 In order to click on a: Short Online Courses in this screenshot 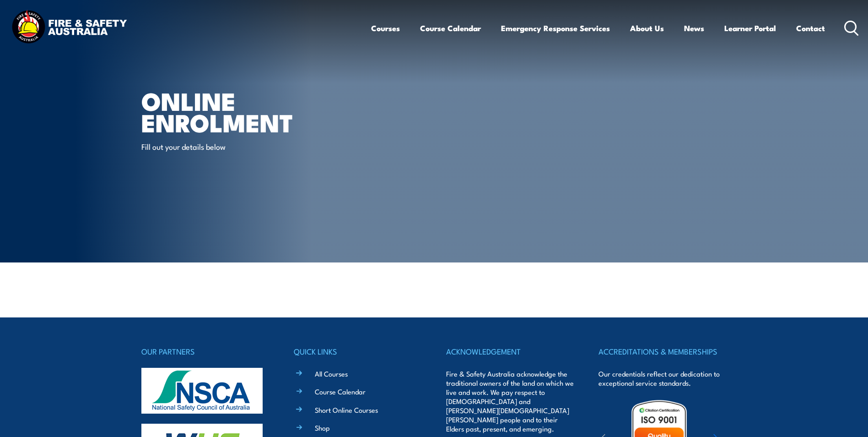, I will do `click(346, 409)`.